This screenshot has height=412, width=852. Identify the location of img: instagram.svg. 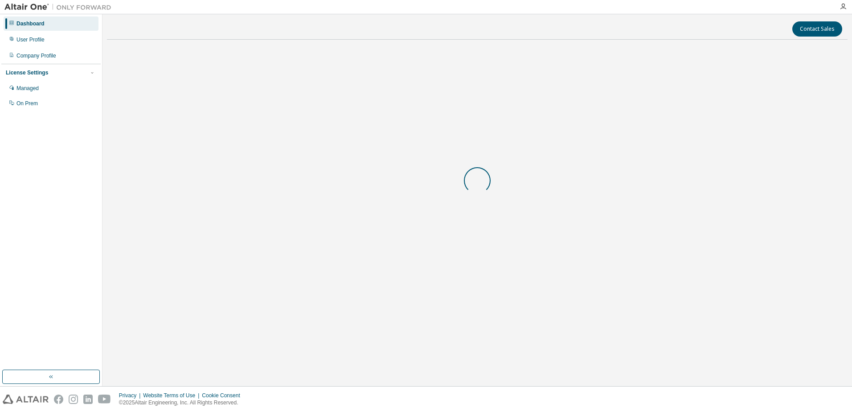
(73, 399).